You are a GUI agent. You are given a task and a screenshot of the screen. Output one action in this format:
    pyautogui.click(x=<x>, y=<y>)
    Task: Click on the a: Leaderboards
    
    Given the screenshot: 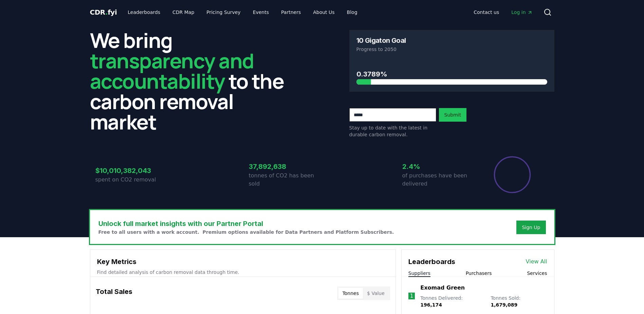 What is the action you would take?
    pyautogui.click(x=144, y=12)
    